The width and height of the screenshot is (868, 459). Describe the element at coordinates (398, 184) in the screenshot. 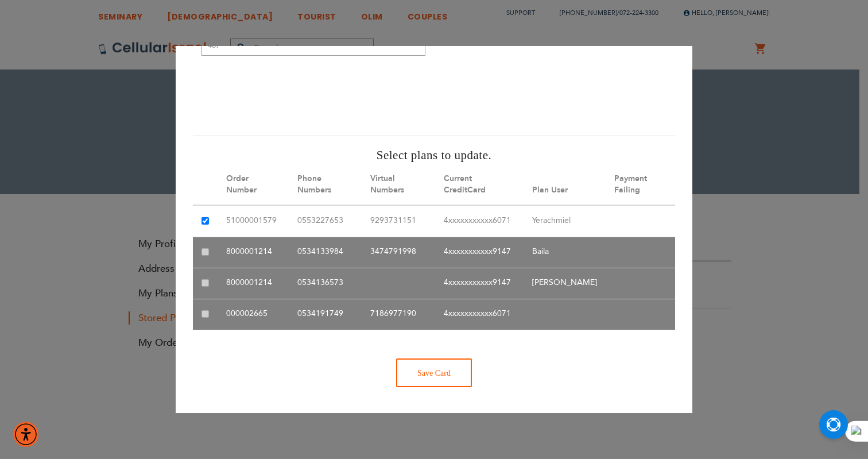

I see `th: Virtual Numbers` at that location.